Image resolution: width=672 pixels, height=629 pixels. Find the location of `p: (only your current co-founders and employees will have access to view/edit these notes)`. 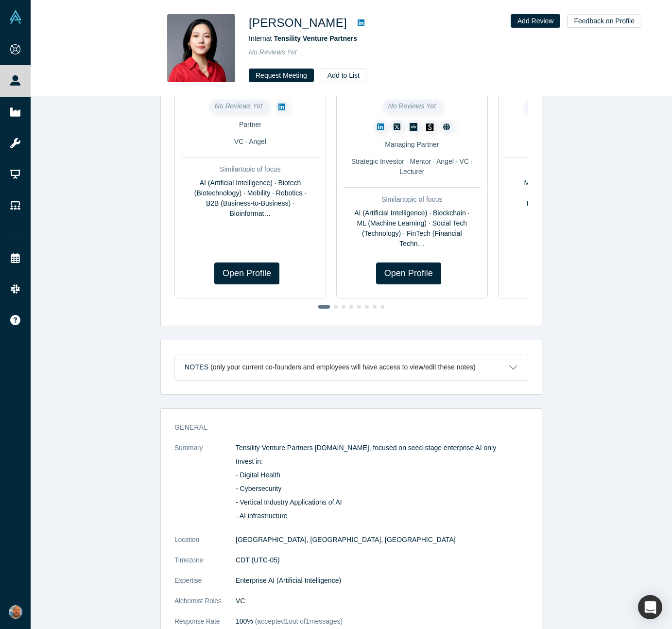

p: (only your current co-founders and employees will have access to view/edit these notes) is located at coordinates (343, 367).